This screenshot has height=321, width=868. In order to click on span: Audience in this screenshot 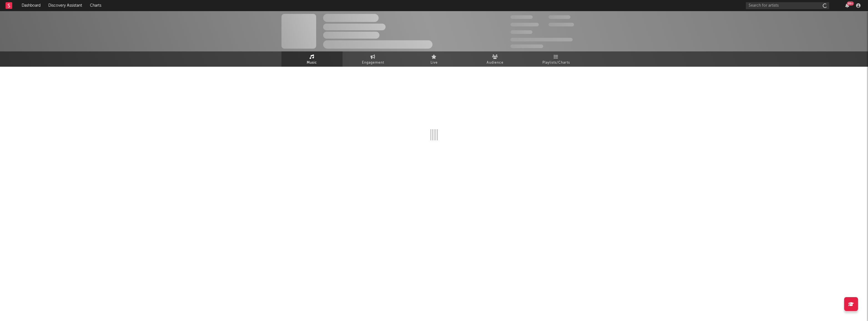, I will do `click(495, 63)`.